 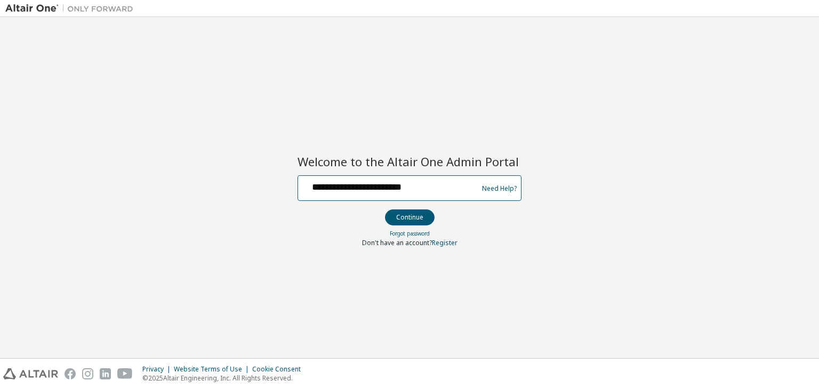 I want to click on button: Continue, so click(x=409, y=218).